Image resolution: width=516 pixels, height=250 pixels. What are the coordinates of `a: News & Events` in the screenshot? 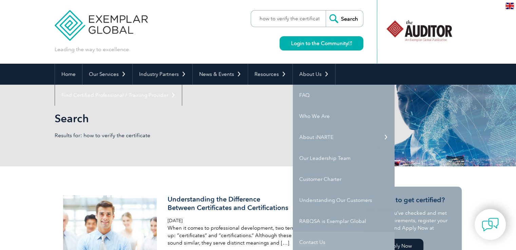 It's located at (220, 74).